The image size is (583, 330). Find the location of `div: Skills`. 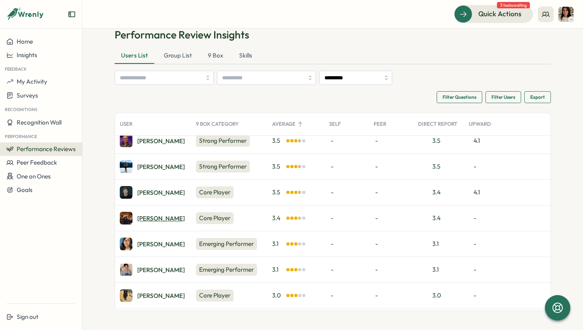

div: Skills is located at coordinates (246, 56).